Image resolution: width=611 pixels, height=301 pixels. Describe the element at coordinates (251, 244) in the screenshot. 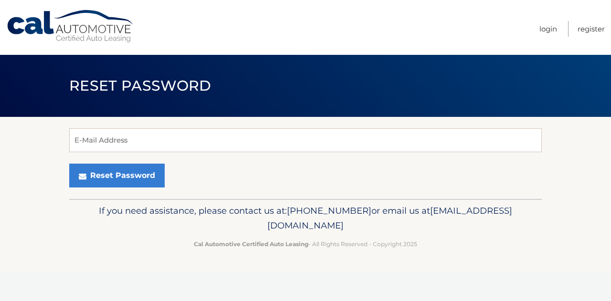

I see `strong: Cal Automotive Certified Auto Leasing` at that location.